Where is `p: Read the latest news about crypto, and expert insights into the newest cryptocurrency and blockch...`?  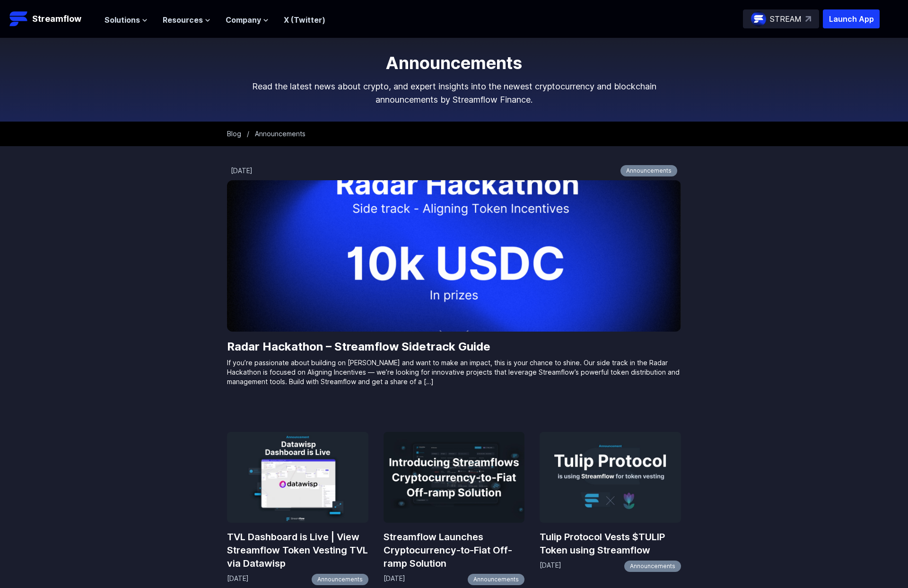
p: Read the latest news about crypto, and expert insights into the newest cryptocurrency and blockch... is located at coordinates (454, 93).